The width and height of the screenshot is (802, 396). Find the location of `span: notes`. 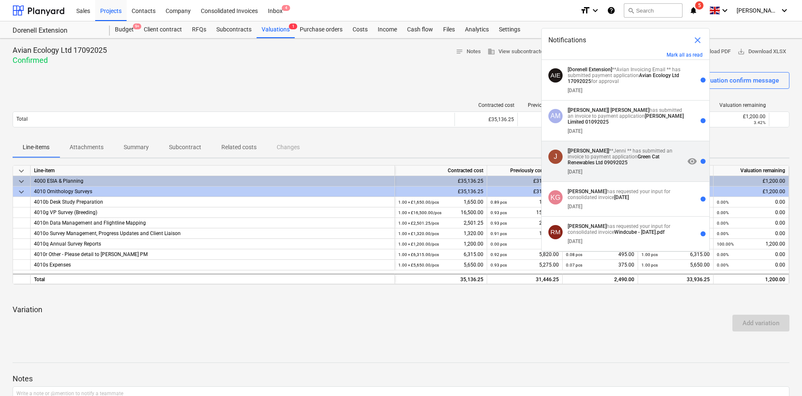

span: notes is located at coordinates (459, 52).